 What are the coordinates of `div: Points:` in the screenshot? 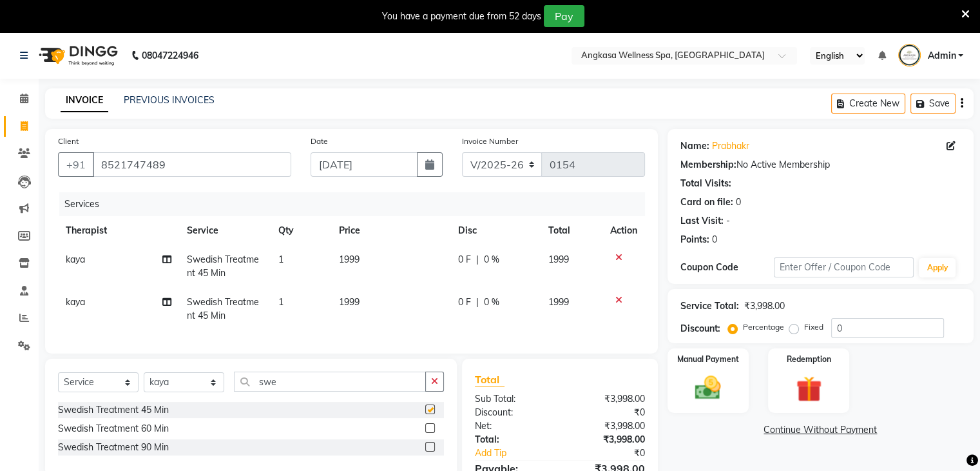 It's located at (695, 239).